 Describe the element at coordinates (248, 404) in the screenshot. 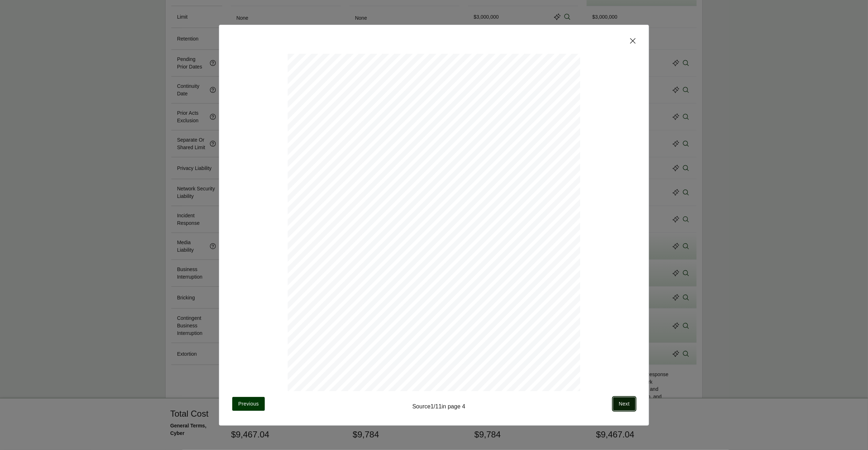

I see `span: Previous` at that location.